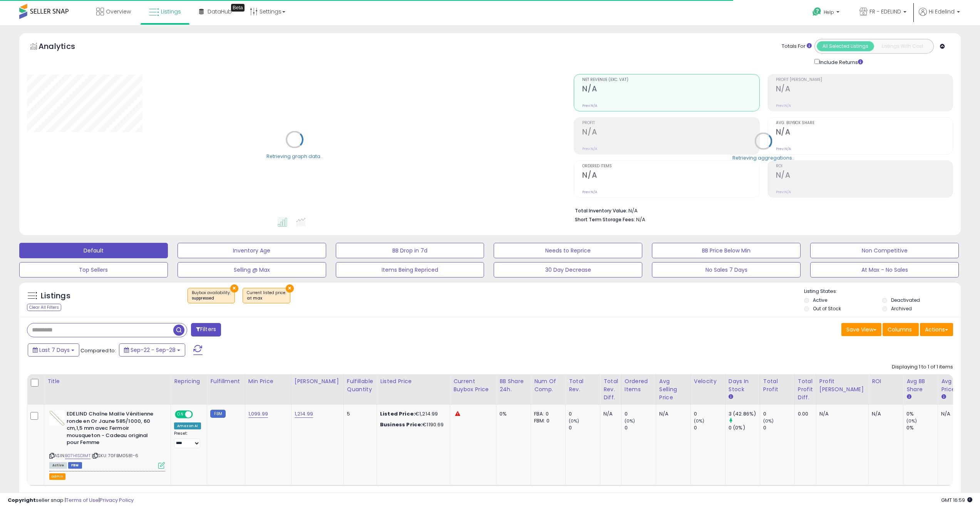  Describe the element at coordinates (744, 414) in the screenshot. I see `div: 3 (42.86%)` at that location.